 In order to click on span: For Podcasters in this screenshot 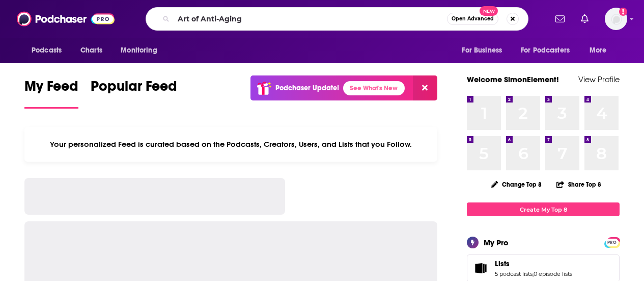, I will do `click(545, 51)`.